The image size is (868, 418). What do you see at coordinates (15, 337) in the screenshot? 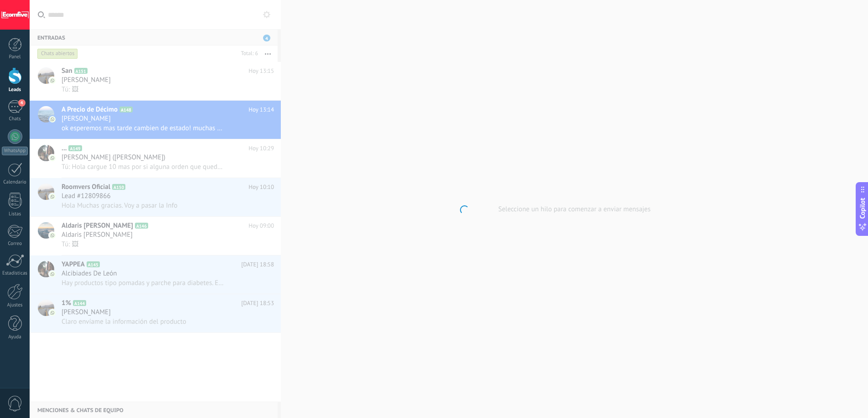
I see `div: Ayuda` at bounding box center [15, 337].